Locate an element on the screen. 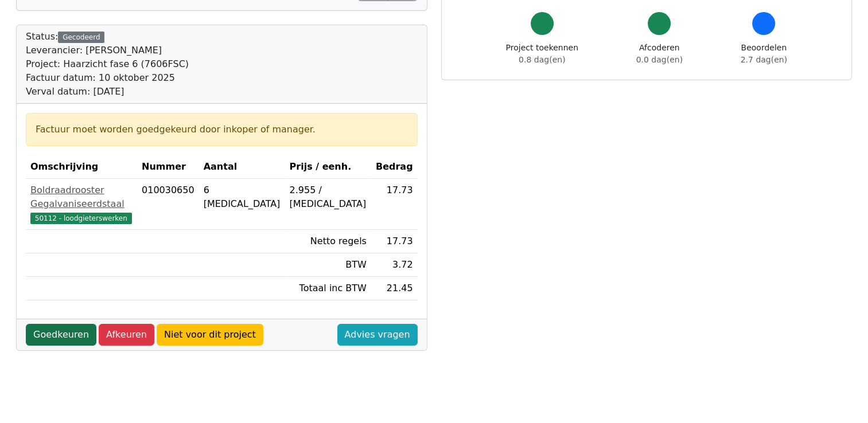 This screenshot has width=868, height=423. div: Gecodeerd is located at coordinates (81, 38).